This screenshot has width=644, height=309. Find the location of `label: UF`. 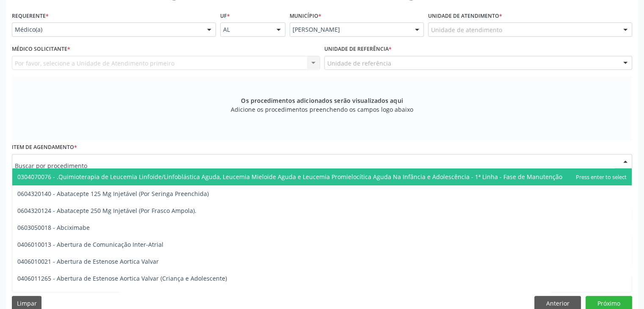

label: UF is located at coordinates (225, 15).